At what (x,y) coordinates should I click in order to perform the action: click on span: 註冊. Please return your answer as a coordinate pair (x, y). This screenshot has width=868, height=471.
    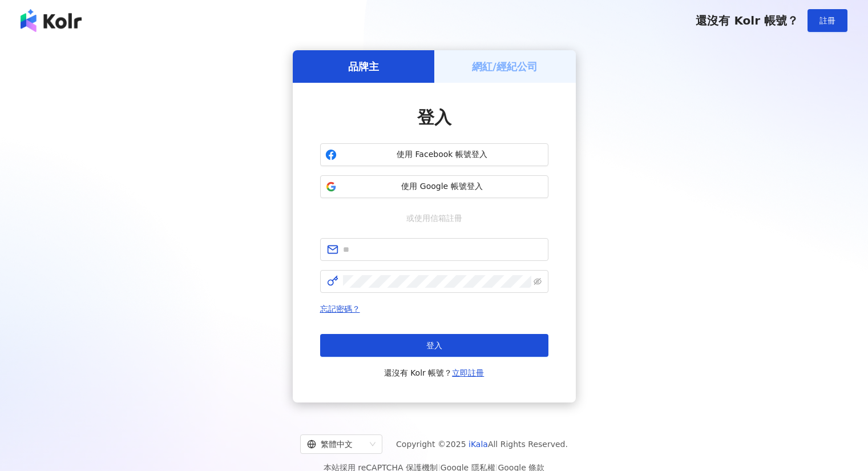
    Looking at the image, I should click on (827, 21).